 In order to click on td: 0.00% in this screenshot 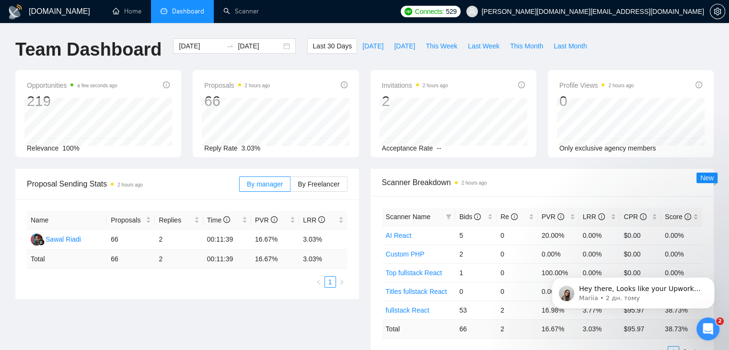, I will do `click(558, 253)`.